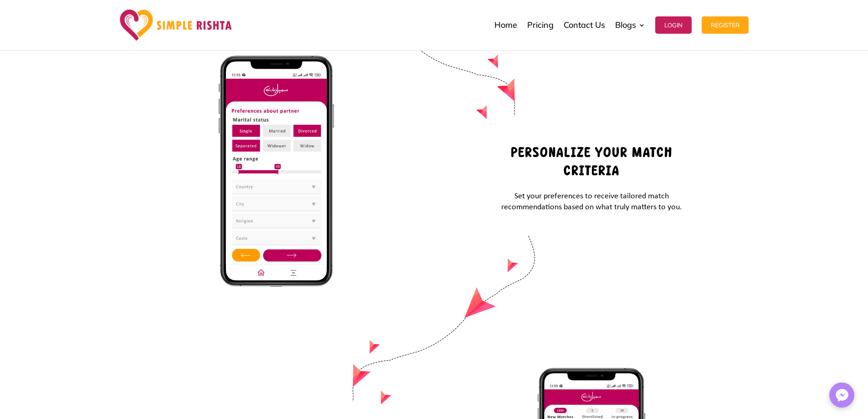 The width and height of the screenshot is (868, 419). Describe the element at coordinates (541, 25) in the screenshot. I see `a: Pricing` at that location.